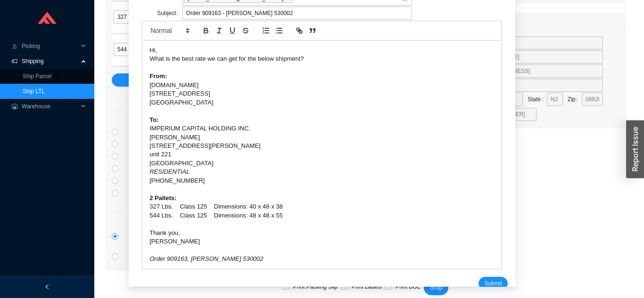 The image size is (644, 298). What do you see at coordinates (50, 106) in the screenshot?
I see `span: Warehouse` at bounding box center [50, 106].